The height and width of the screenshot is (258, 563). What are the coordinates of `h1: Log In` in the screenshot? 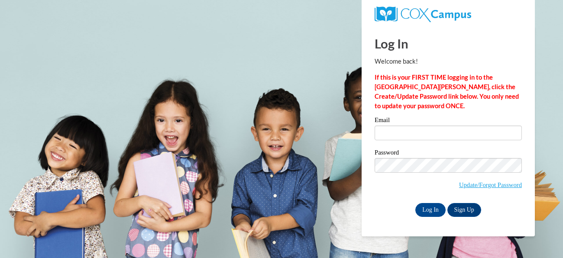 It's located at (448, 43).